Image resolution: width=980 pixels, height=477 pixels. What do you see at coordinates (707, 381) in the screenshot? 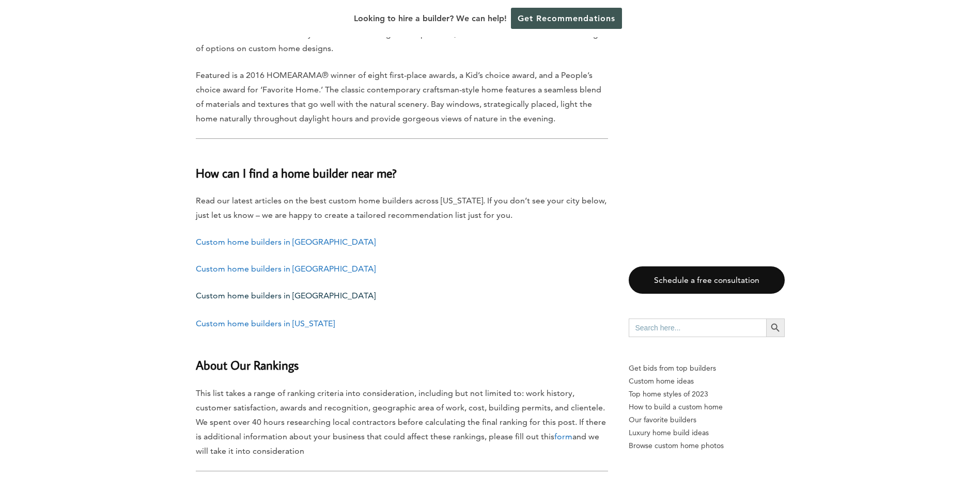
I see `p: Custom home ideas` at bounding box center [707, 381].